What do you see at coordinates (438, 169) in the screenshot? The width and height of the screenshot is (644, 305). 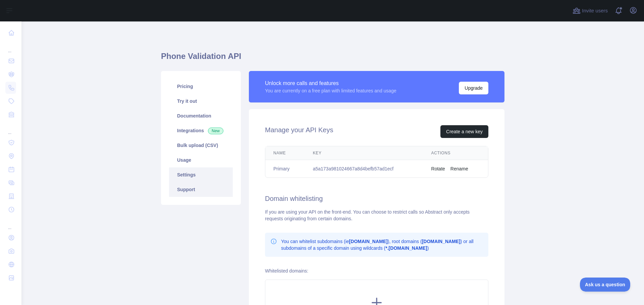 I see `button: Rotate` at bounding box center [438, 169].